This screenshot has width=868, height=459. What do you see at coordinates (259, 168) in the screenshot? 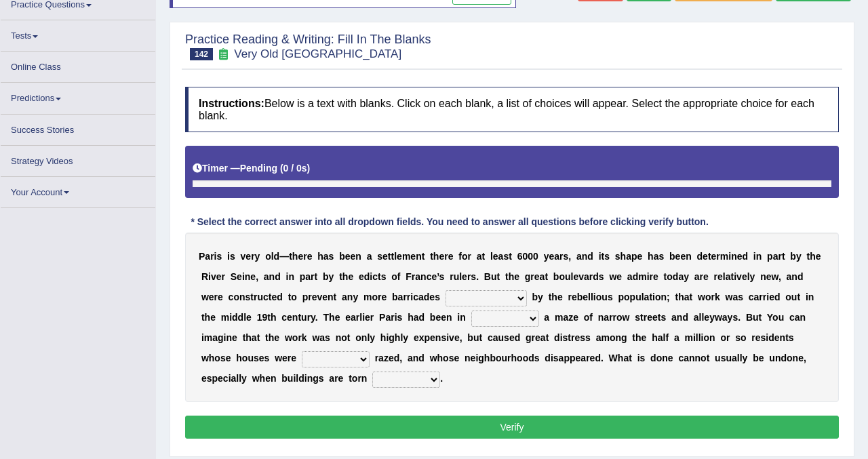
I see `b: Pending` at bounding box center [259, 168].